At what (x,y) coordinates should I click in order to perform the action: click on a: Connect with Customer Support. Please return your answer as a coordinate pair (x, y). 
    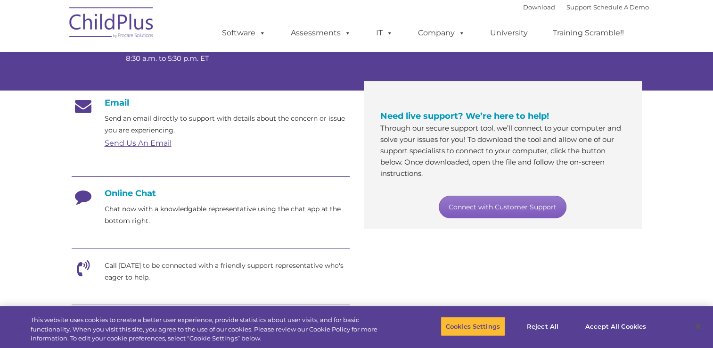
    Looking at the image, I should click on (502, 207).